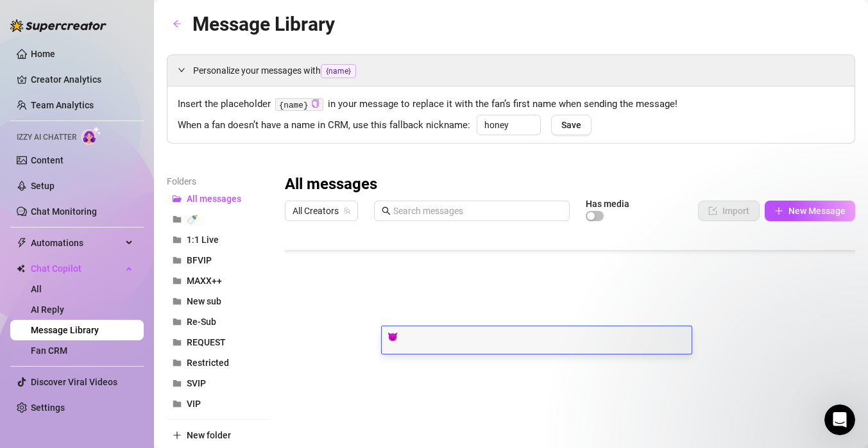  I want to click on span: New Message, so click(817, 211).